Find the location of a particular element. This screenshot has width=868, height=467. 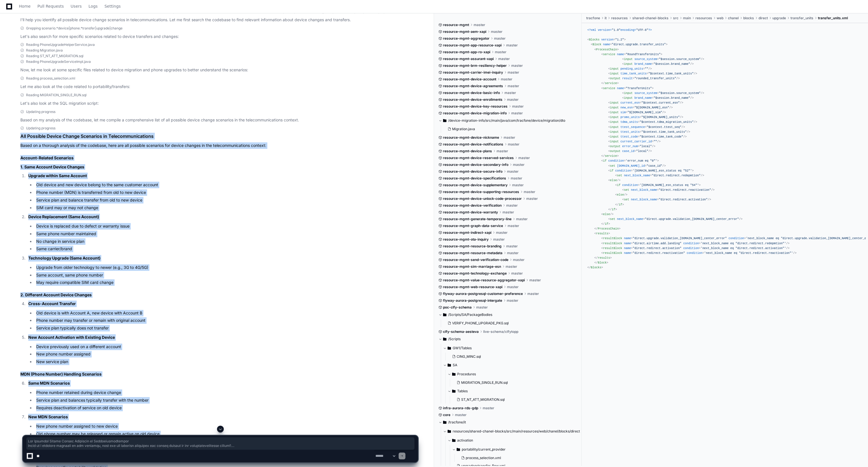

span: Blocks is located at coordinates (594, 40).